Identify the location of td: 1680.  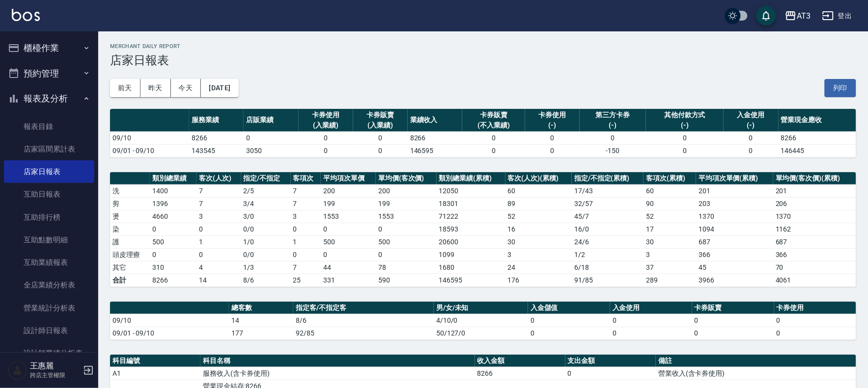
(471, 268).